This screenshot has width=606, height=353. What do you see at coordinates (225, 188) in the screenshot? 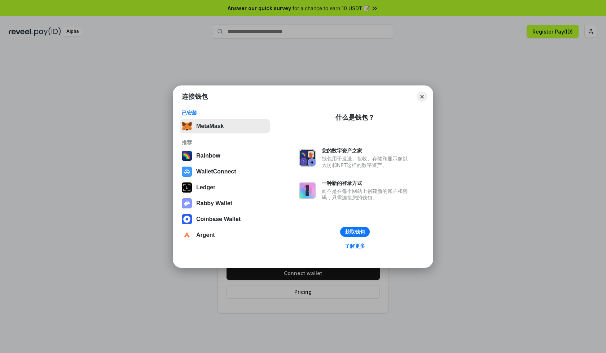
I see `button: Ledger` at bounding box center [225, 188].